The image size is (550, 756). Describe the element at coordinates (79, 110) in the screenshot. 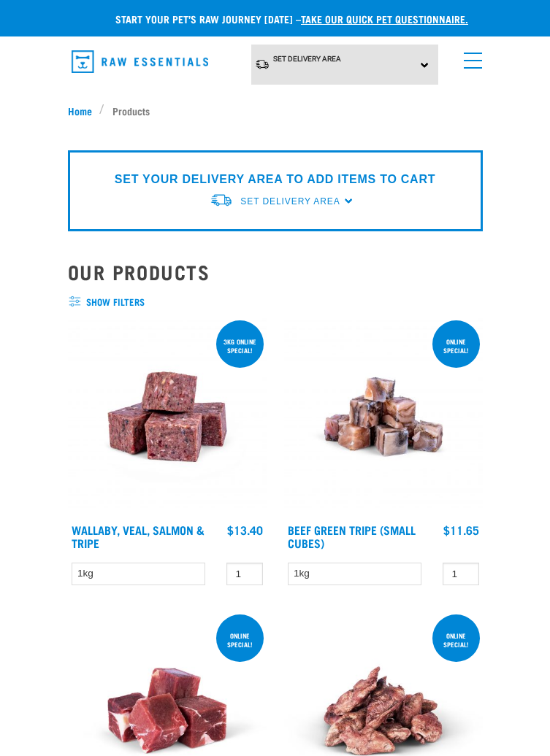

I see `span: Home` at that location.